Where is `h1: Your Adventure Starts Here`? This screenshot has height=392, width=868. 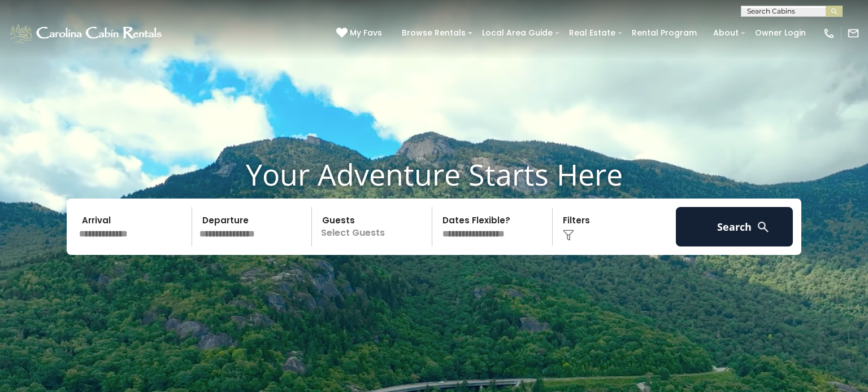
h1: Your Adventure Starts Here is located at coordinates (434, 174).